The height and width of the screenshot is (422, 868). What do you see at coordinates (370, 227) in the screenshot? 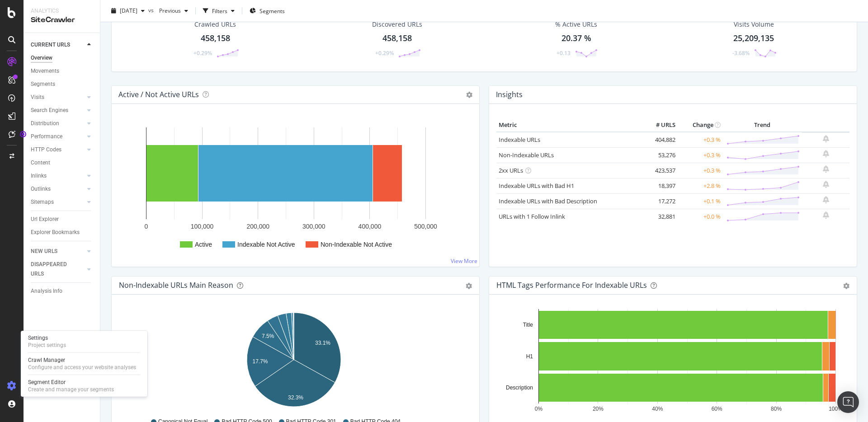
I see `text: 400,000` at bounding box center [370, 227].